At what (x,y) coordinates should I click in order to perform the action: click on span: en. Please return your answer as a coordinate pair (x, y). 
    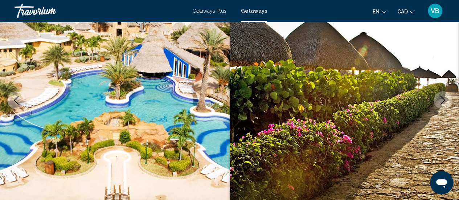
    Looking at the image, I should click on (376, 12).